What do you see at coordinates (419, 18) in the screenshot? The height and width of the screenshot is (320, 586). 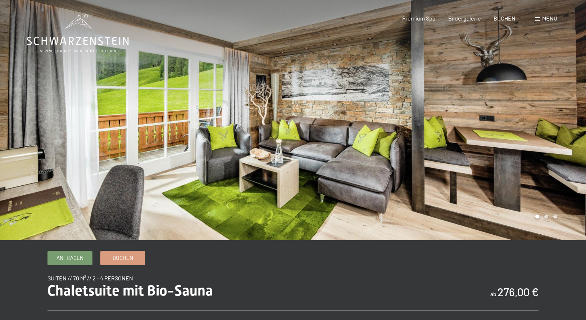 I see `span: Premium Spa` at bounding box center [419, 18].